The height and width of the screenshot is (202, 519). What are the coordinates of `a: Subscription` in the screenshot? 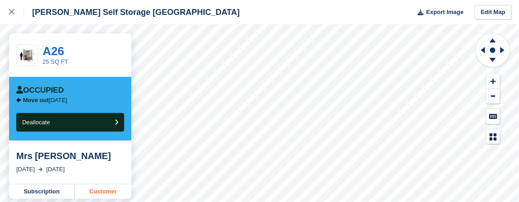 It's located at (42, 192).